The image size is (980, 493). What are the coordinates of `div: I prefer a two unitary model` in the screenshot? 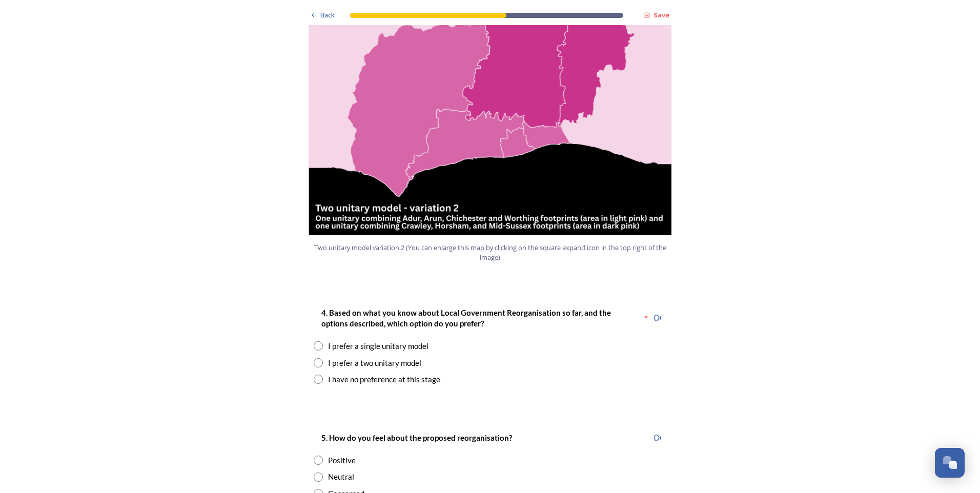 It's located at (375, 363).